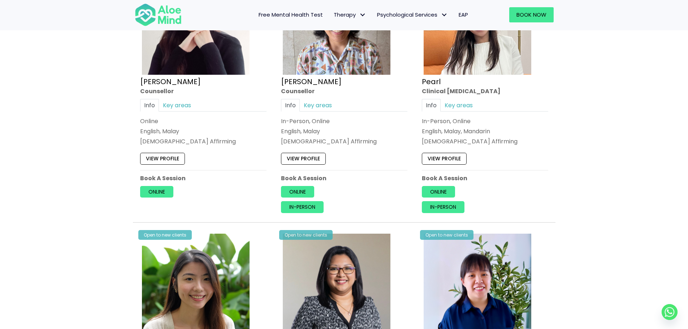 This screenshot has width=688, height=329. I want to click on span: Book Now, so click(531, 14).